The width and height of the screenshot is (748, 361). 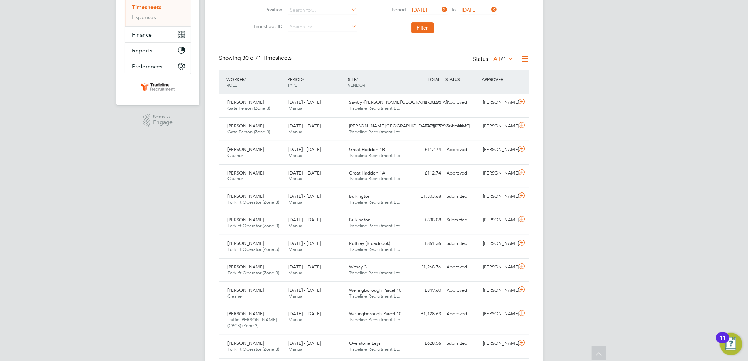 What do you see at coordinates (426, 314) in the screenshot?
I see `div: £1,128.63` at bounding box center [426, 314].